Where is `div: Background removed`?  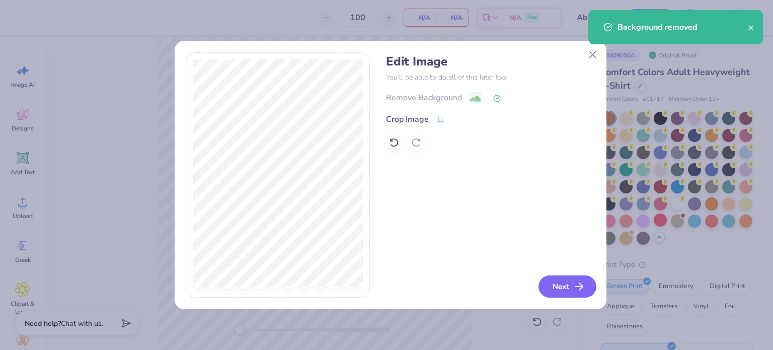 div: Background removed is located at coordinates (683, 27).